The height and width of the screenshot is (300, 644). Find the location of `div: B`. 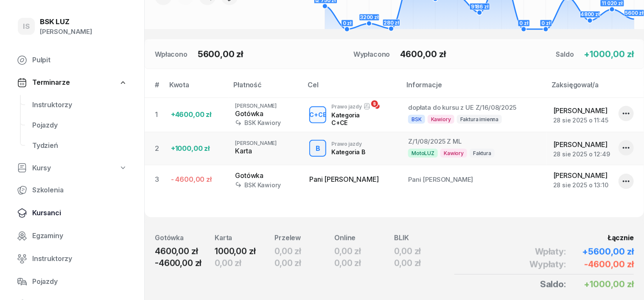

div: B is located at coordinates (318, 149).